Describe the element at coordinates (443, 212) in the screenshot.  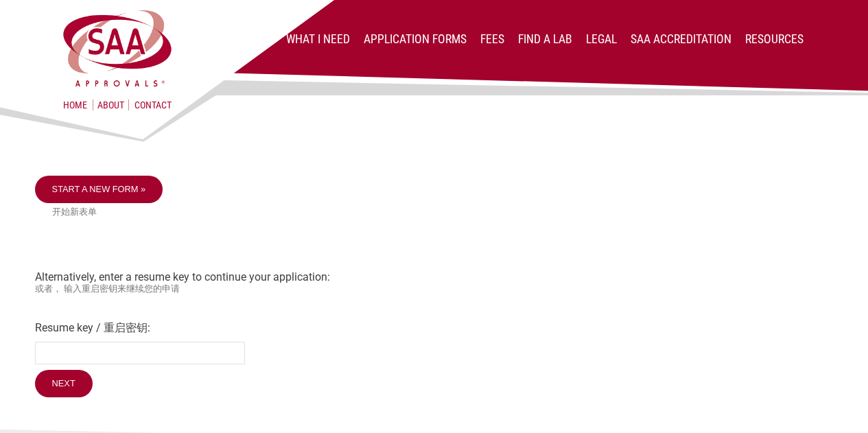
I see `small: 开始新表单` at that location.